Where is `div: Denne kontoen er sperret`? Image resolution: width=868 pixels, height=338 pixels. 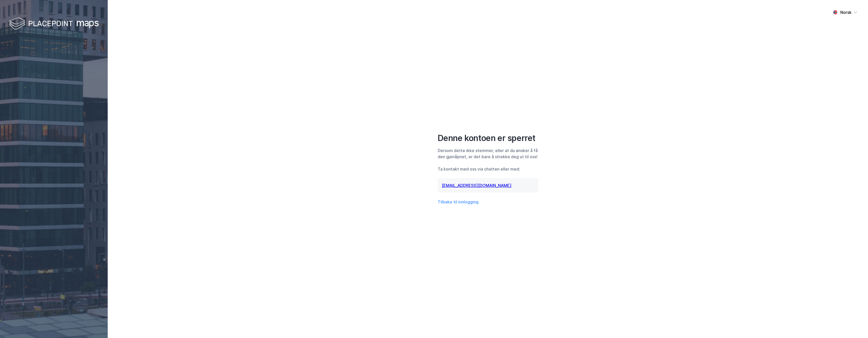 div: Denne kontoen er sperret is located at coordinates (488, 138).